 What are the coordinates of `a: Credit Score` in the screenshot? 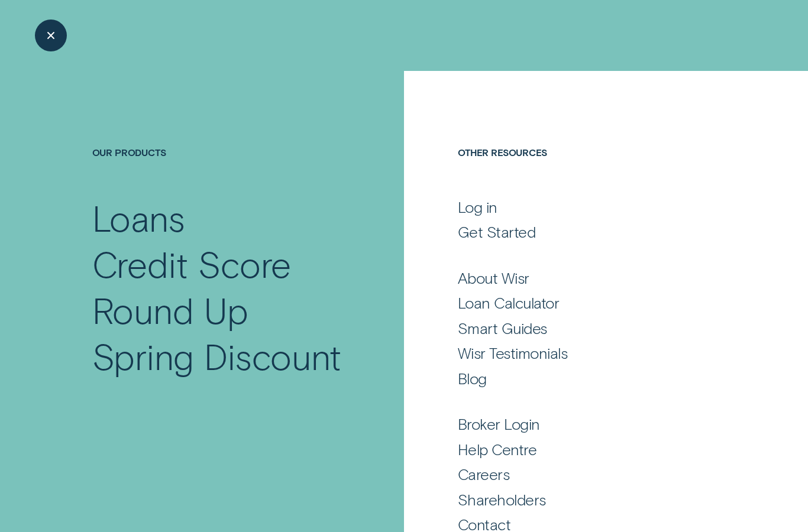 It's located at (219, 264).